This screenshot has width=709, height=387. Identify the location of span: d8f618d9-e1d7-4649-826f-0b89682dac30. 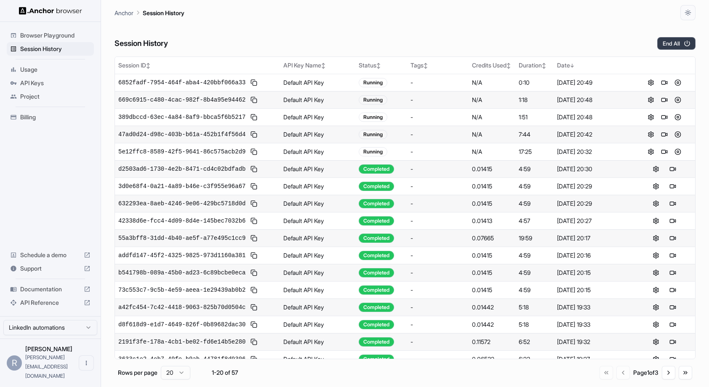
(182, 324).